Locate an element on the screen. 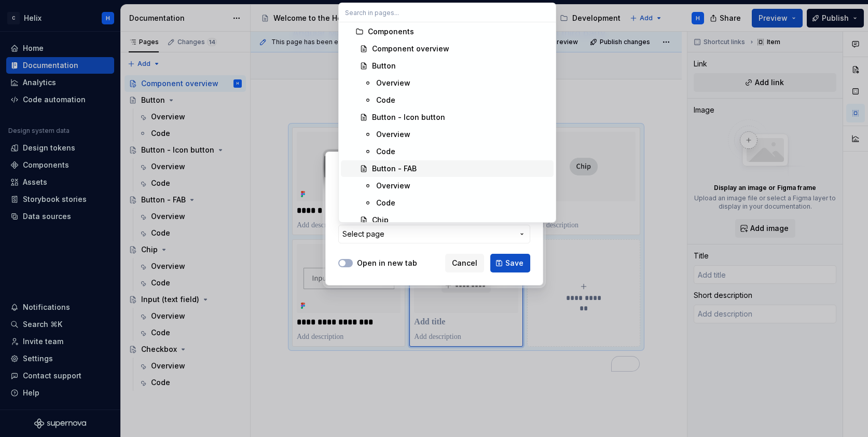 Image resolution: width=868 pixels, height=437 pixels. div: Button is located at coordinates (384, 66).